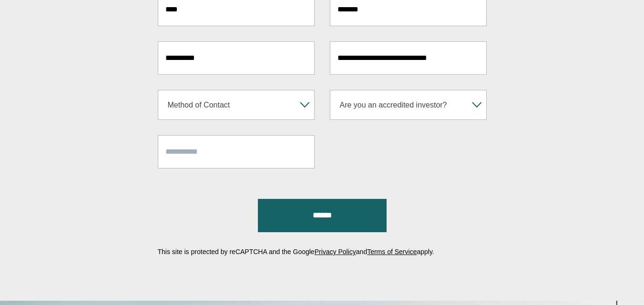 The height and width of the screenshot is (305, 644). What do you see at coordinates (230, 105) in the screenshot?
I see `span: Method of Contact` at bounding box center [230, 105].